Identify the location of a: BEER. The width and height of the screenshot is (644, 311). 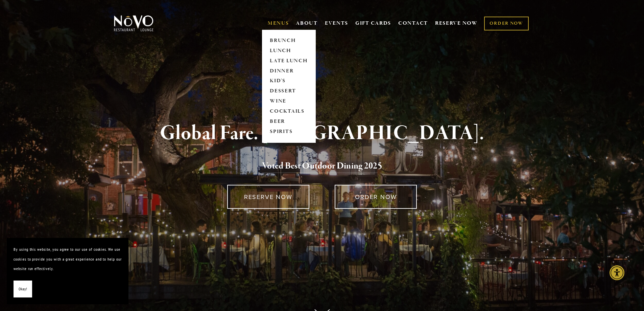
(289, 122).